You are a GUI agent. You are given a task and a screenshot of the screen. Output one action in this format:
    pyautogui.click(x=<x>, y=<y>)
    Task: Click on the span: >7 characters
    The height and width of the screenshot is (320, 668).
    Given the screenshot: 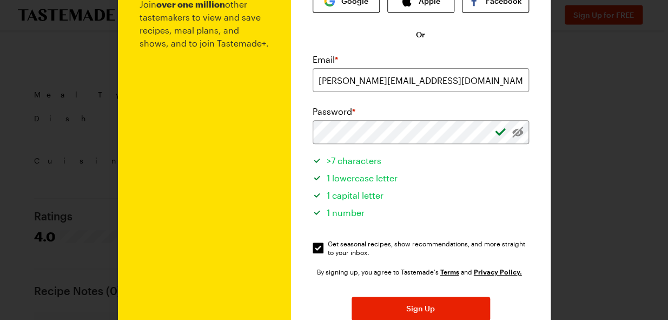 What is the action you would take?
    pyautogui.click(x=354, y=160)
    